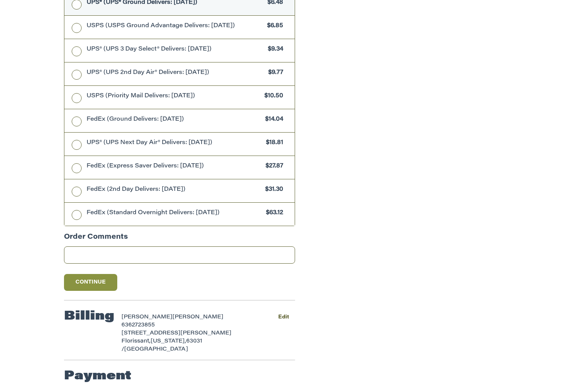 Image resolution: width=561 pixels, height=392 pixels. What do you see at coordinates (91, 283) in the screenshot?
I see `button: Continue` at bounding box center [91, 283].